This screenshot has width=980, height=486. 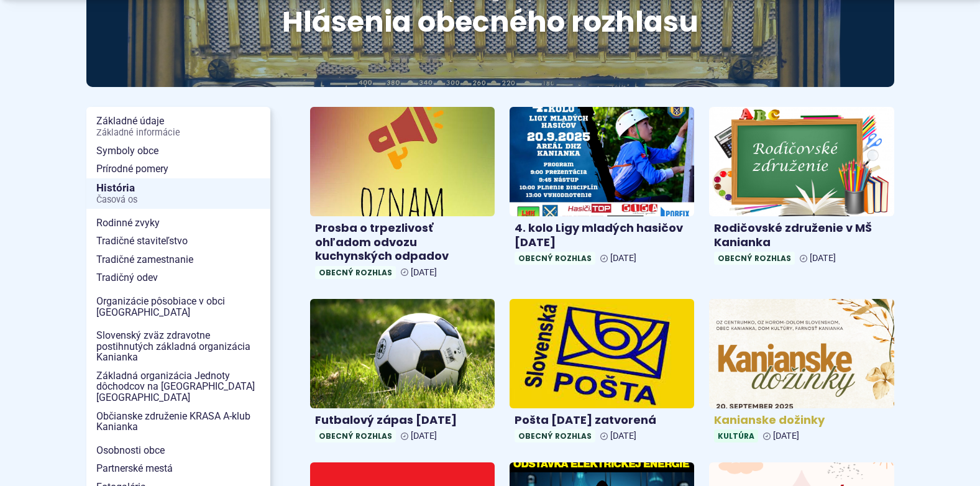 What do you see at coordinates (178, 169) in the screenshot?
I see `a: Prírodné pomery` at bounding box center [178, 169].